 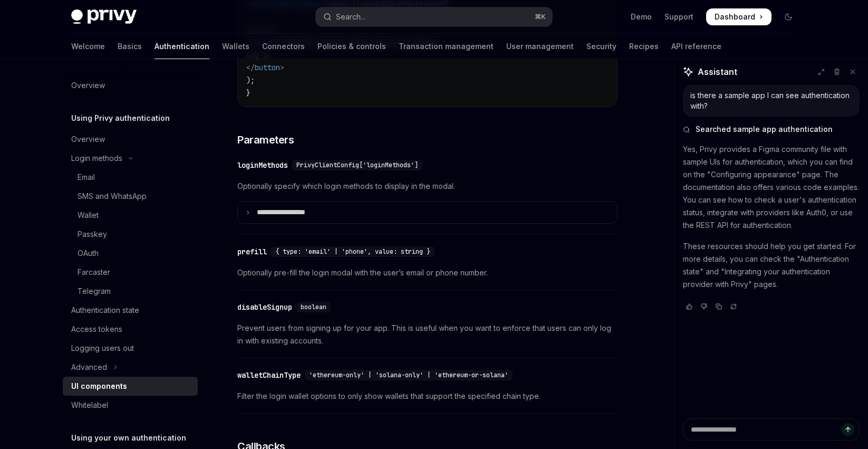 I want to click on span: button, so click(x=268, y=68).